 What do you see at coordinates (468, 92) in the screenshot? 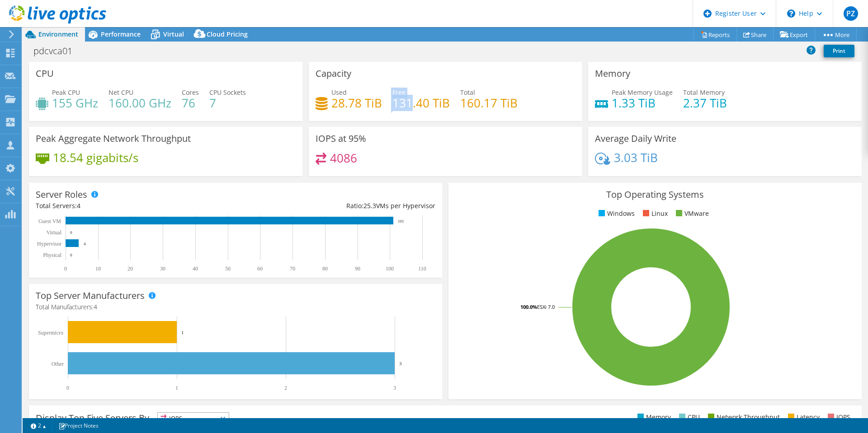
I see `span: Total` at bounding box center [468, 92].